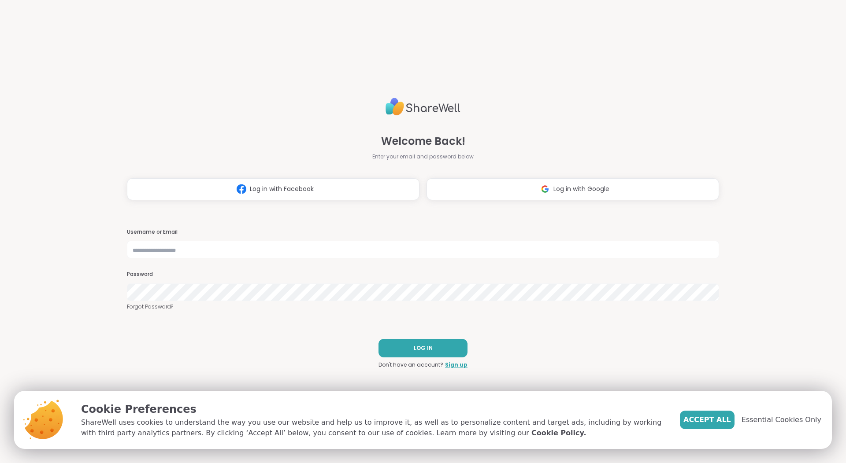  I want to click on button: Accept All, so click(707, 420).